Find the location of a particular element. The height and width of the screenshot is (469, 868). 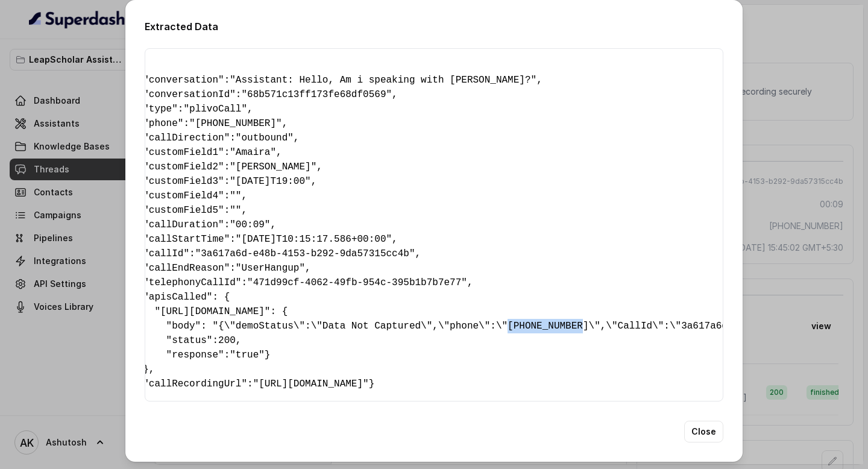

span: telephonyCallId is located at coordinates (193, 282).